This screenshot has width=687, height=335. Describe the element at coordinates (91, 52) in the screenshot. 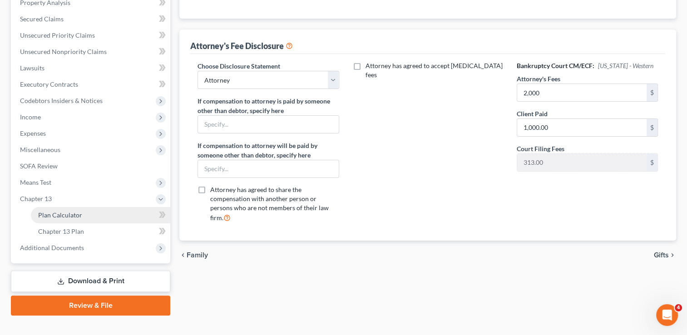

I see `a: Unsecured Nonpriority Claims` at that location.